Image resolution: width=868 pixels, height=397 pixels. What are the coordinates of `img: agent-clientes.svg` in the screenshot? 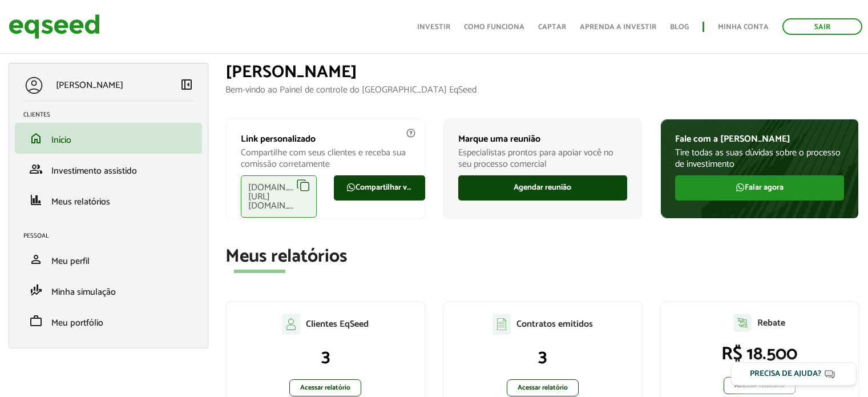 It's located at (291, 324).